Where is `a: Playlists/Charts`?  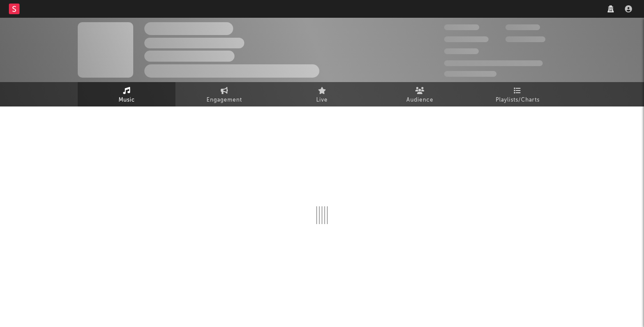
a: Playlists/Charts is located at coordinates (517, 94).